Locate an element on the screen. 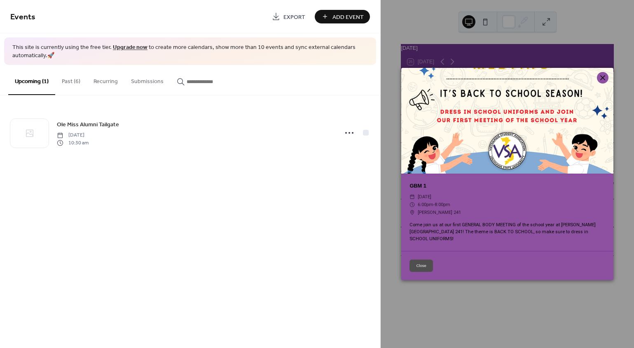 This screenshot has width=634, height=348. div: GBM 1 is located at coordinates (507, 186).